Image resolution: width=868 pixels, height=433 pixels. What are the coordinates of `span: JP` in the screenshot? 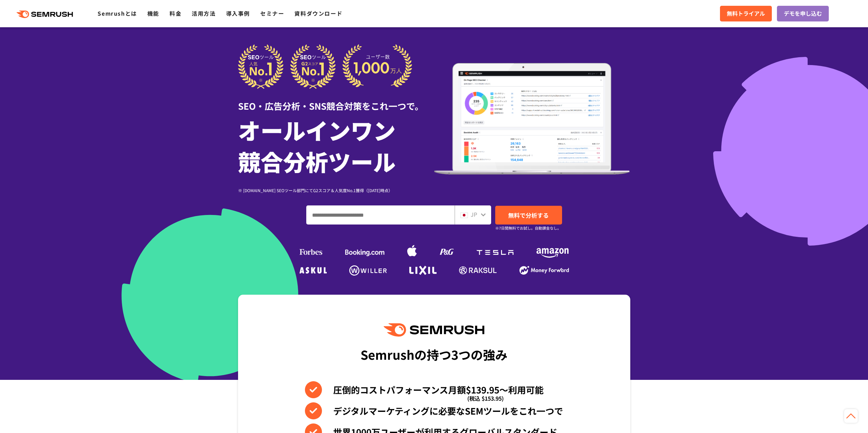 It's located at (474, 215).